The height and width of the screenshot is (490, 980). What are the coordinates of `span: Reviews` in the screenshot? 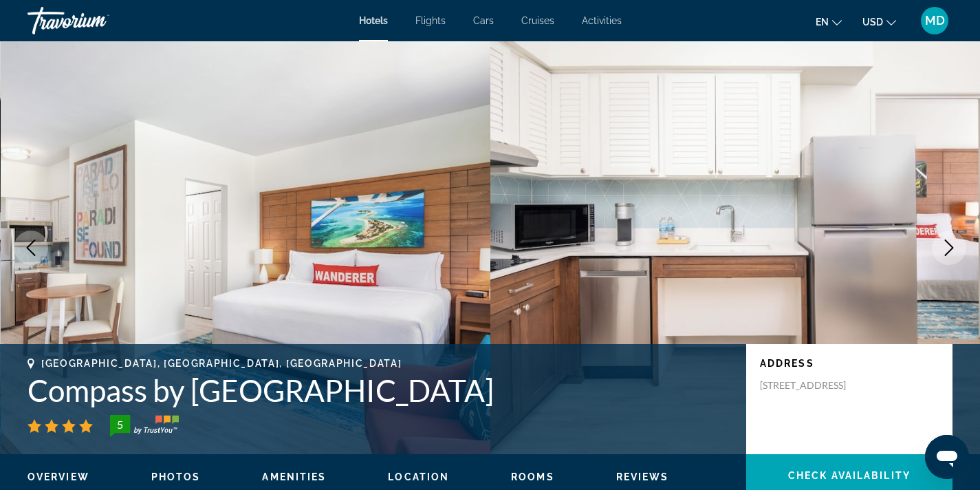 It's located at (642, 477).